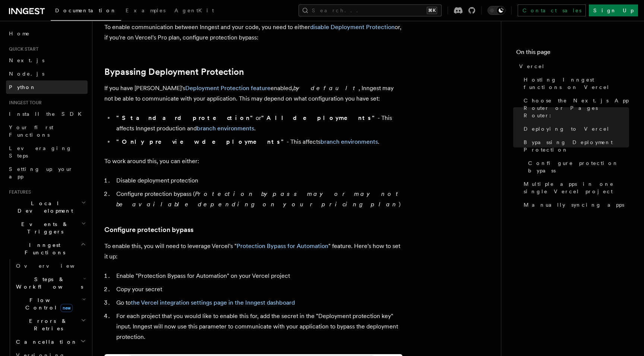 Image resolution: width=644 pixels, height=356 pixels. Describe the element at coordinates (258, 142) in the screenshot. I see `li: - This affects .` at that location.